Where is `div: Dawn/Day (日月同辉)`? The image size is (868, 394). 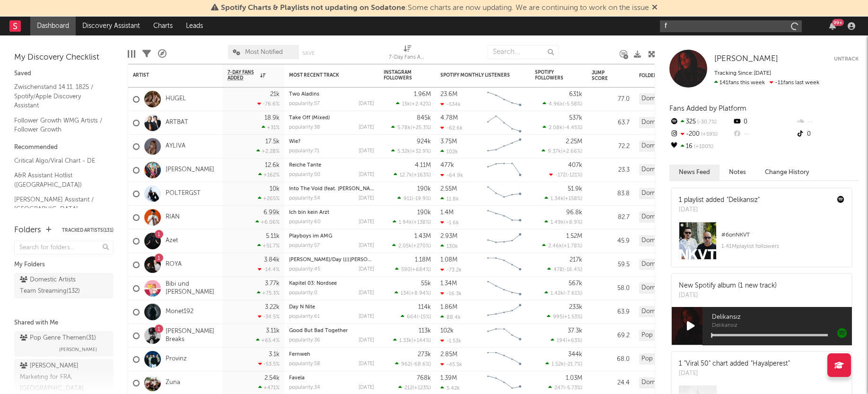
div: Dawn/Day (日月同辉) is located at coordinates (332, 260).